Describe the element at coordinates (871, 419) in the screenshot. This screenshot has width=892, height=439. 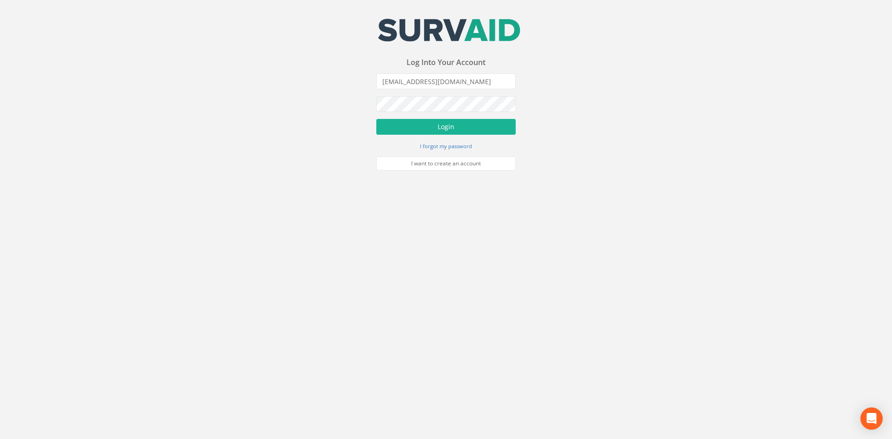
I see `div: Open Intercom Messenger` at that location.